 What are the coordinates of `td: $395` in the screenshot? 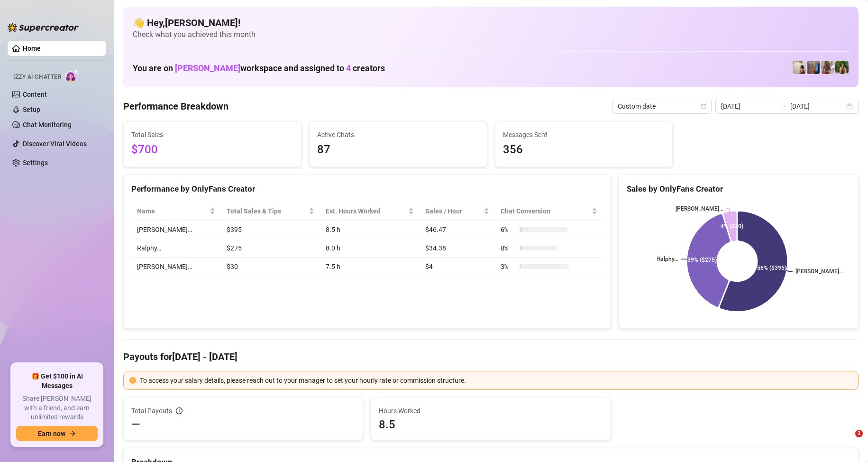 It's located at (270, 230).